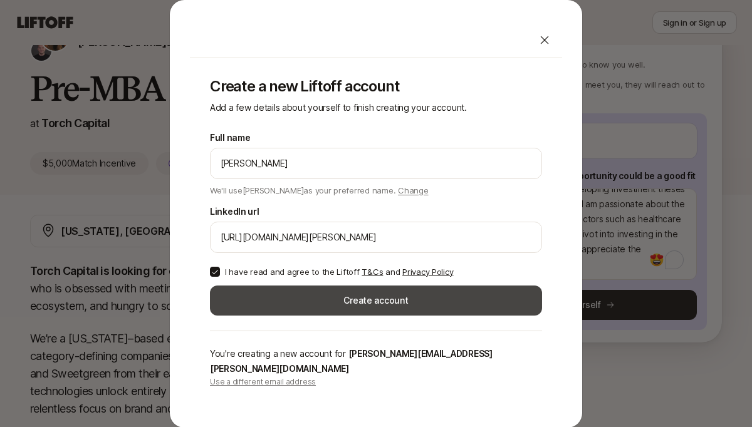  Describe the element at coordinates (376, 237) in the screenshot. I see `input: e.g. https://www.linkedin.com/in/melanie-perkins` at that location.